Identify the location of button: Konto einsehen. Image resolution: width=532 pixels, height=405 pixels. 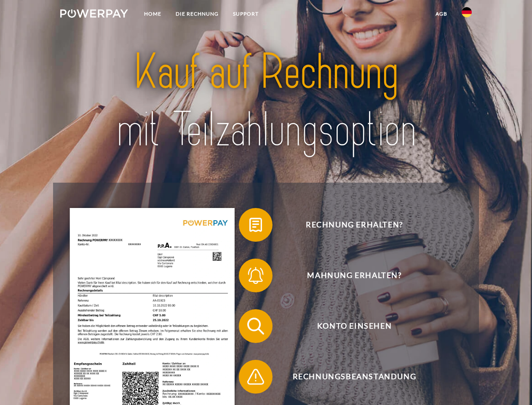
(348, 326).